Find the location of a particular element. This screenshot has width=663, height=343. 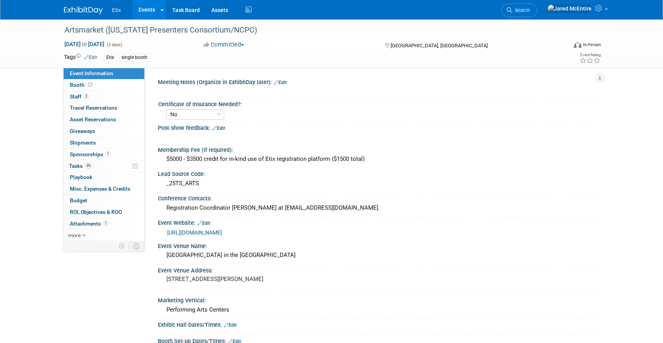

div: Event Venue Address: is located at coordinates (378, 269).